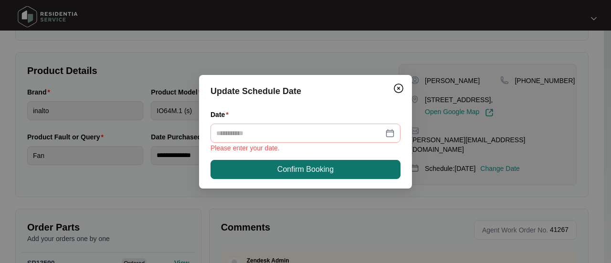 This screenshot has height=263, width=611. I want to click on div: Update Schedule Date, so click(305, 91).